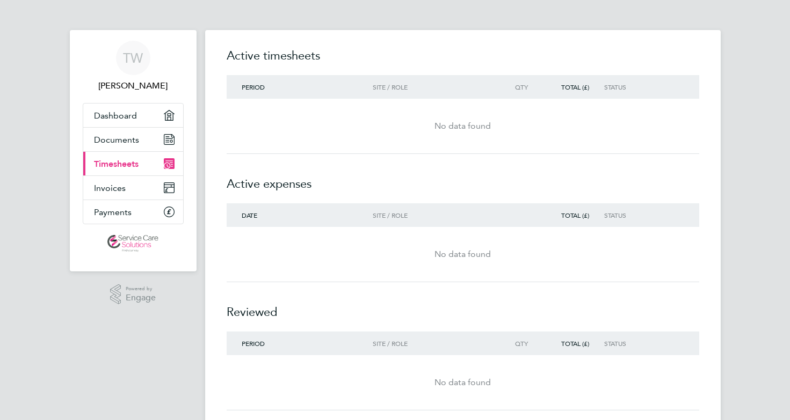 Image resolution: width=790 pixels, height=420 pixels. I want to click on a: Timesheets, so click(133, 164).